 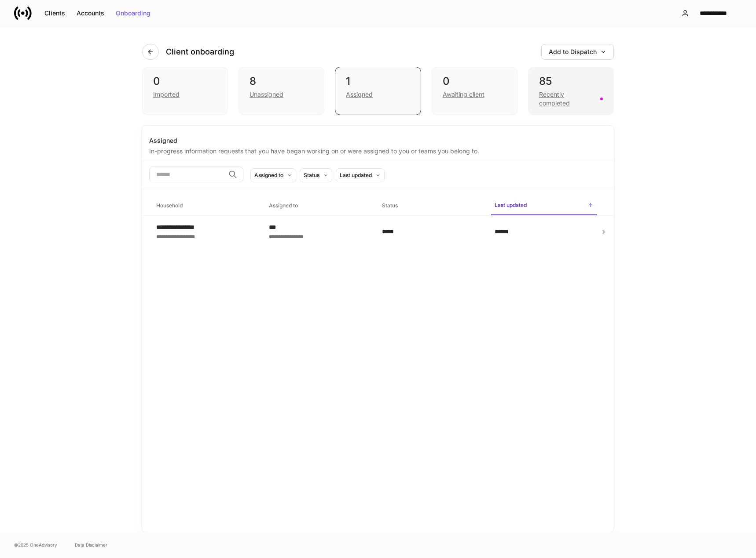 I want to click on button: Add to Dispatch, so click(x=577, y=52).